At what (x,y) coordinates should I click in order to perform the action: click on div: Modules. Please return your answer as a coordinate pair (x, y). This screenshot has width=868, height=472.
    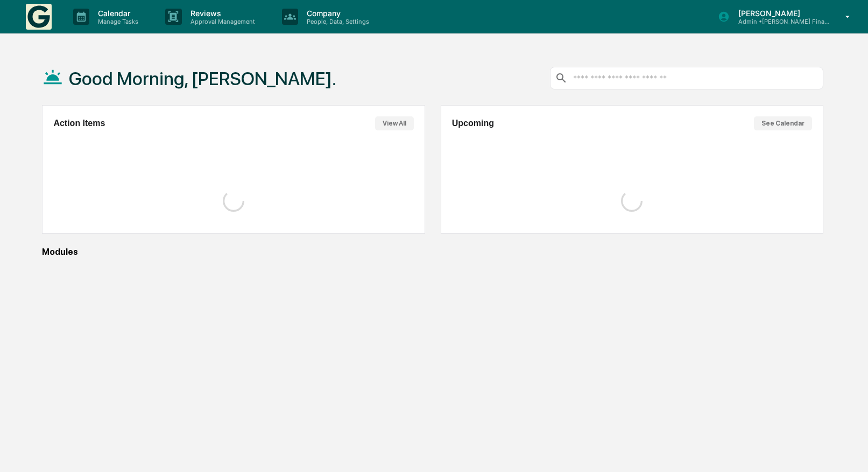
    Looking at the image, I should click on (433, 251).